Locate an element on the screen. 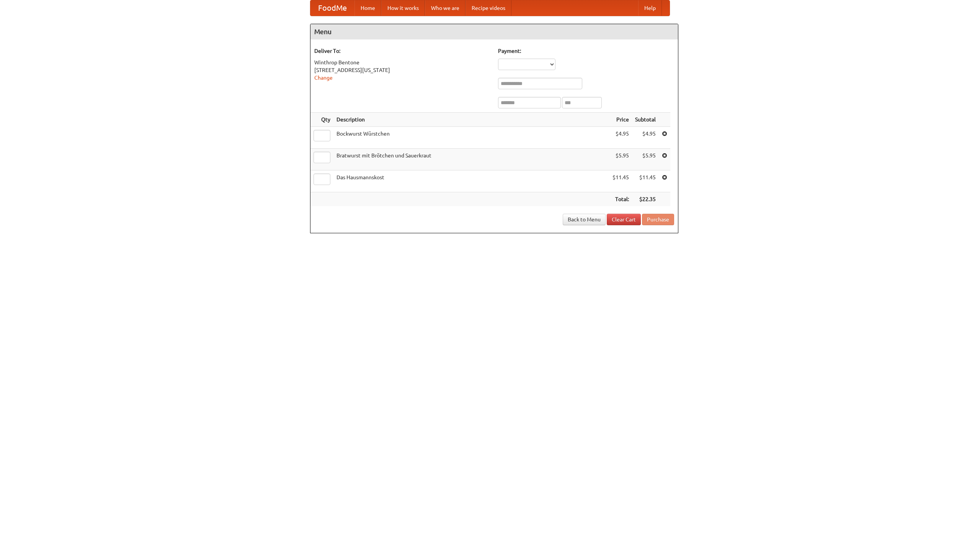  th: Qty is located at coordinates (322, 120).